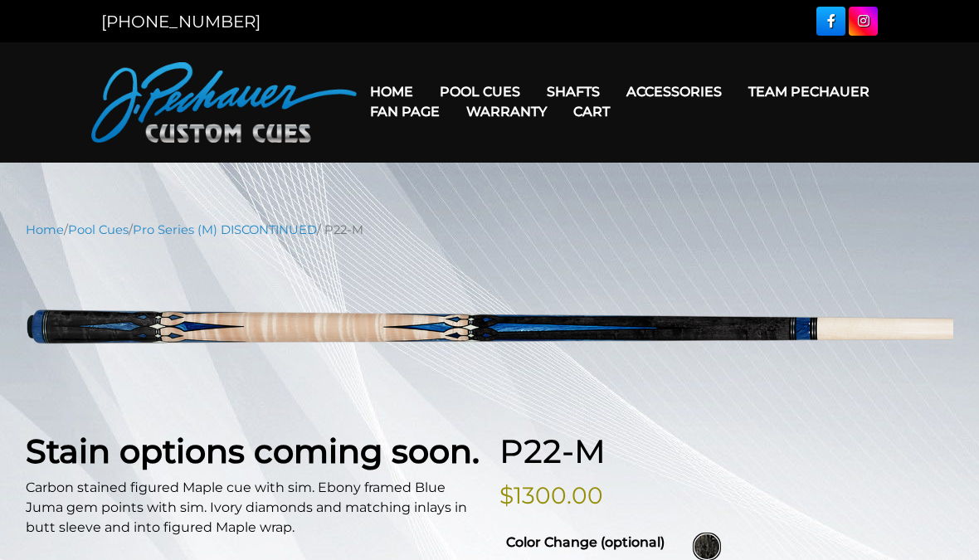 The width and height of the screenshot is (979, 560). I want to click on a: Fan Page, so click(405, 111).